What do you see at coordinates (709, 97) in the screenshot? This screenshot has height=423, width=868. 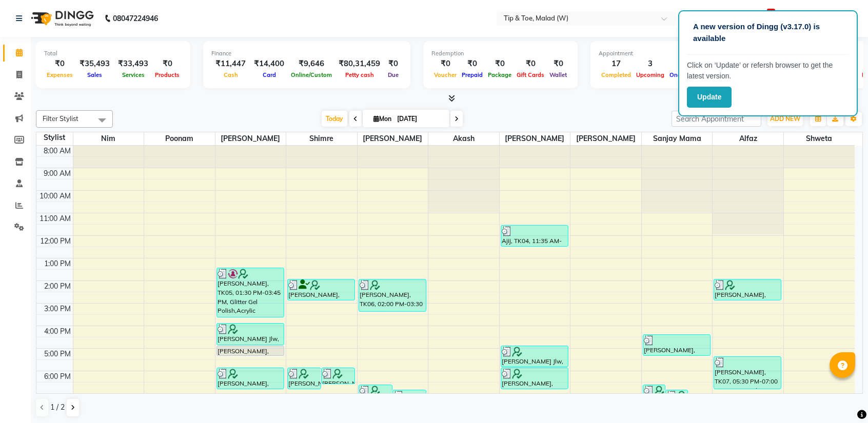 I see `button: Update` at bounding box center [709, 97].